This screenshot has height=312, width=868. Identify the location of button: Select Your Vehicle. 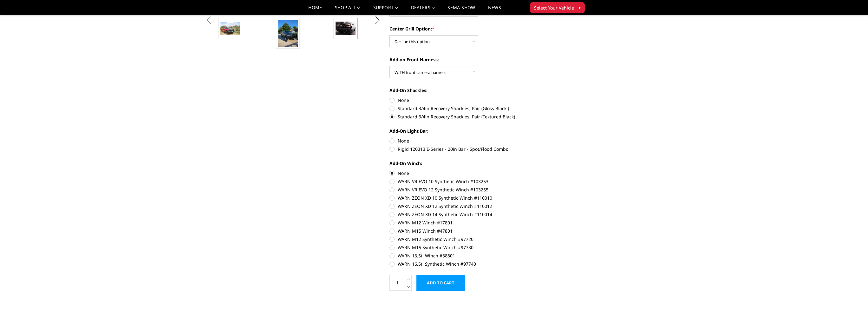
(557, 8).